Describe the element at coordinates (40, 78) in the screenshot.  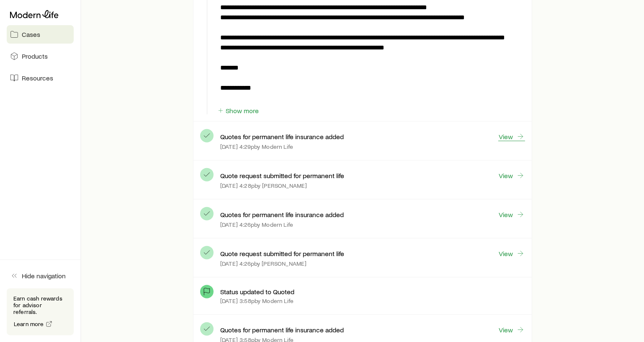
I see `a: Resources` at that location.